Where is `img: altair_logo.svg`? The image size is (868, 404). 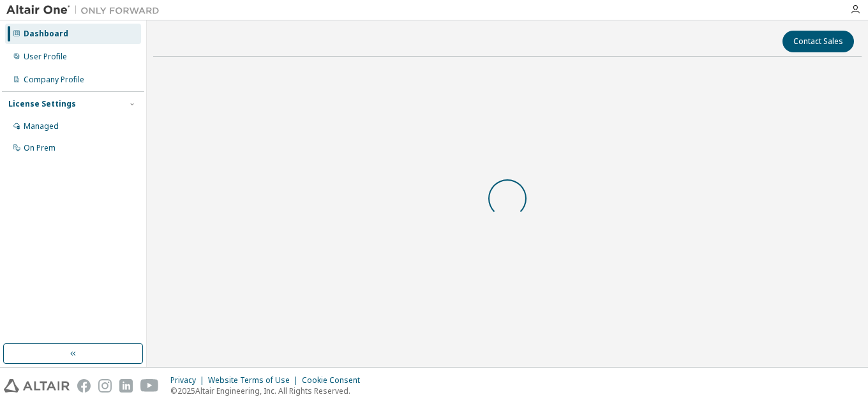 img: altair_logo.svg is located at coordinates (36, 385).